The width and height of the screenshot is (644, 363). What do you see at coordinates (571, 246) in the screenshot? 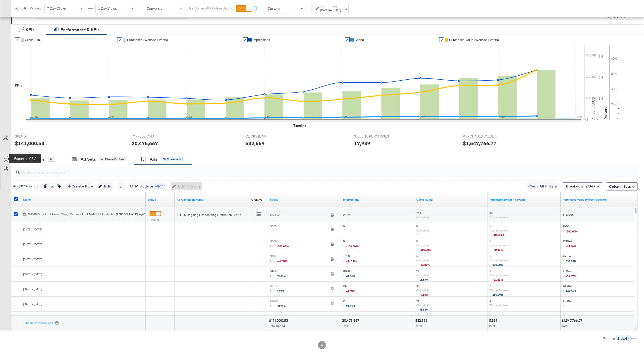
I see `span: -65.40%` at bounding box center [571, 246].